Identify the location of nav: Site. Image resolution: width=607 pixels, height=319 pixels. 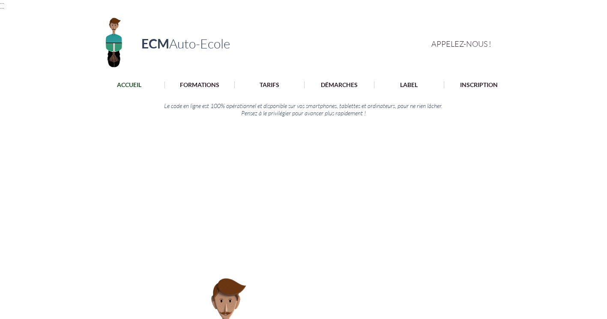
(304, 85).